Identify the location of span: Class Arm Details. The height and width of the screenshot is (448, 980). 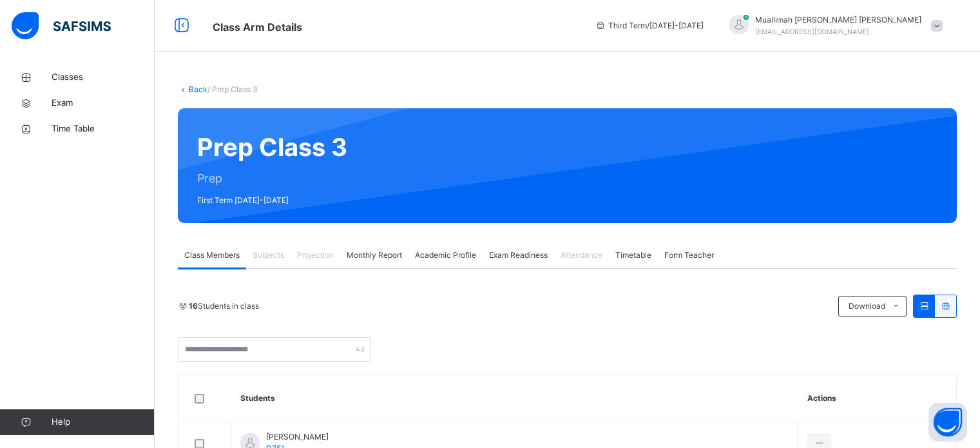
(257, 27).